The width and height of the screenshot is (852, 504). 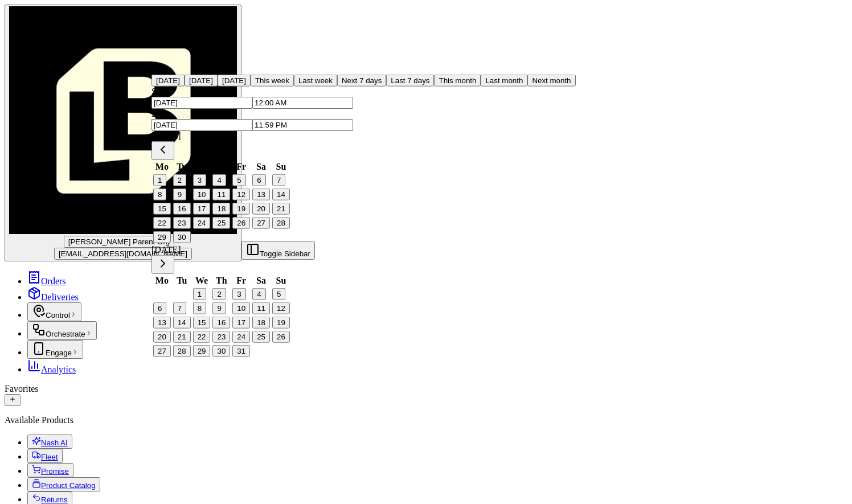 I want to click on button: Last week, so click(x=315, y=80).